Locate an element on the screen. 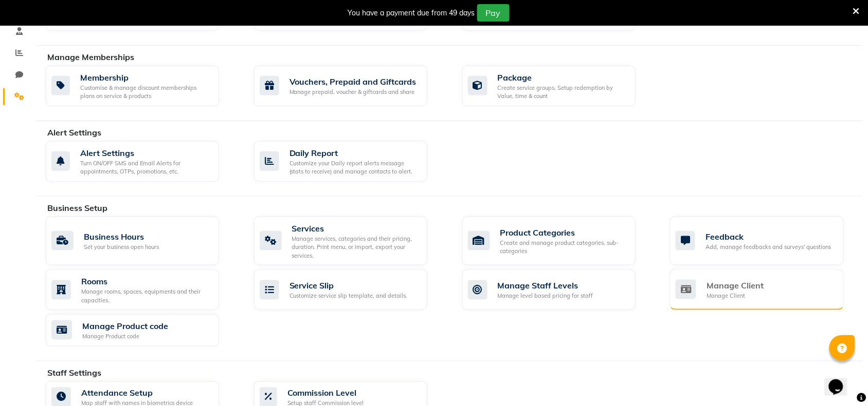 Image resolution: width=868 pixels, height=406 pixels. div: You have a payment due from 49 days is located at coordinates (412, 13).